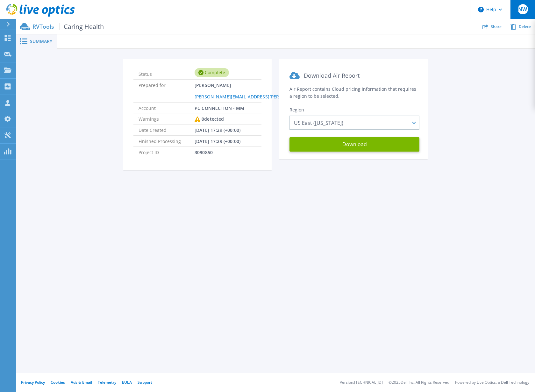 The image size is (535, 392). Describe the element at coordinates (68, 26) in the screenshot. I see `p: RVTools` at that location.